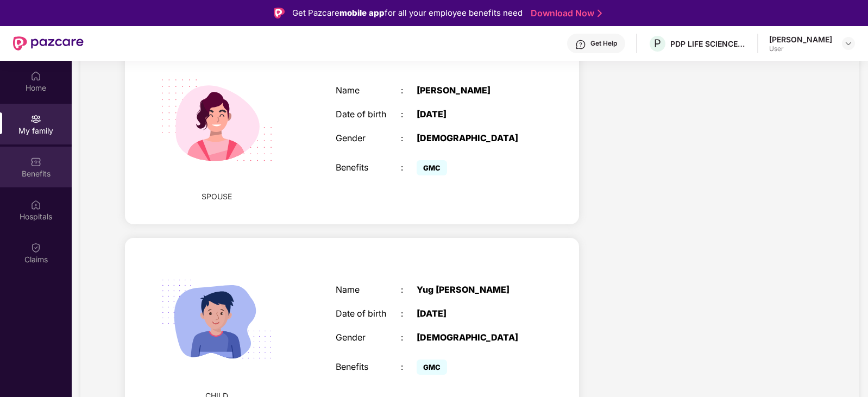  What do you see at coordinates (48, 43) in the screenshot?
I see `img: New Pazcare Logo` at bounding box center [48, 43].